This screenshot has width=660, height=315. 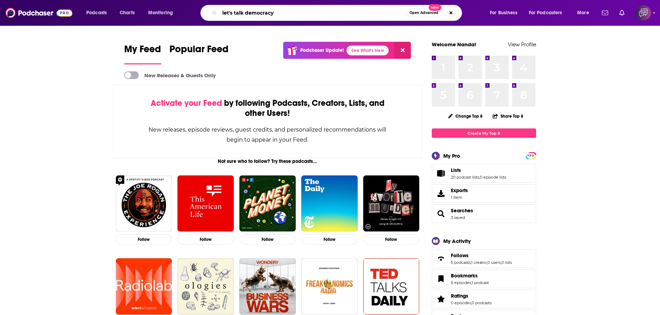 What do you see at coordinates (482, 303) in the screenshot?
I see `a: 0 podcasts` at bounding box center [482, 303].